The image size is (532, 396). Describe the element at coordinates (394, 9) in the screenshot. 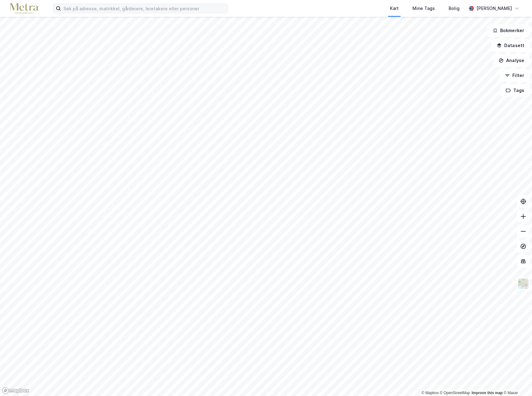

I see `div: Kart` at that location.